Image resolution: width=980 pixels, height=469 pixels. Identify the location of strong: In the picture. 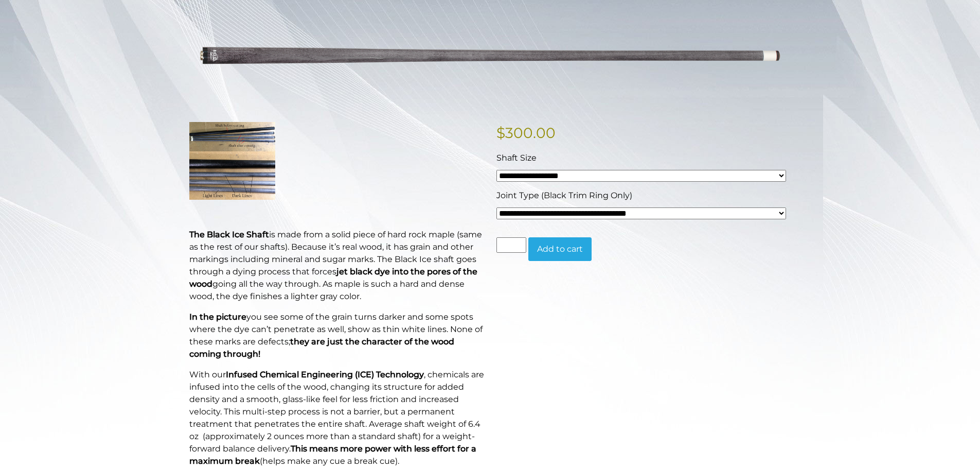
(218, 316).